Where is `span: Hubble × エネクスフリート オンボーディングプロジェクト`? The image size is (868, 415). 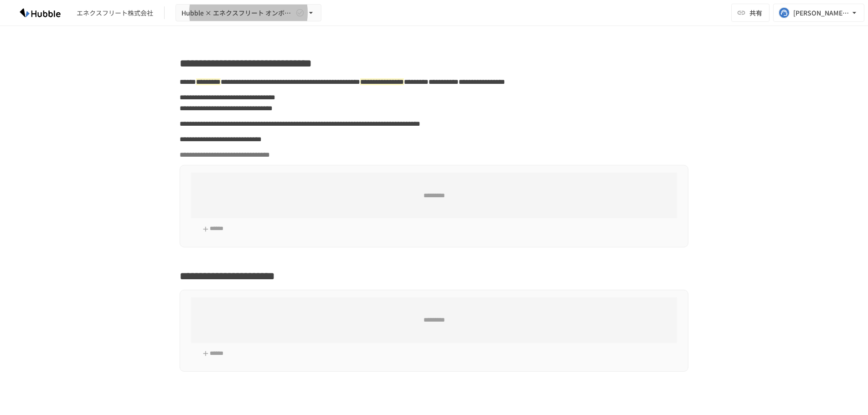
span: Hubble × エネクスフリート オンボーディングプロジェクト is located at coordinates (238, 13).